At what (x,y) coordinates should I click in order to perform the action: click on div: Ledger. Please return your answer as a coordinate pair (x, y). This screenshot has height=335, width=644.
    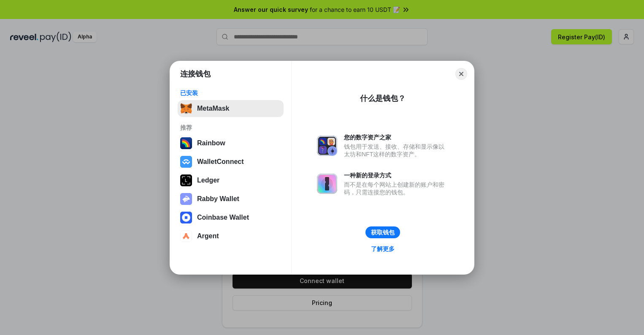
    Looking at the image, I should click on (208, 181).